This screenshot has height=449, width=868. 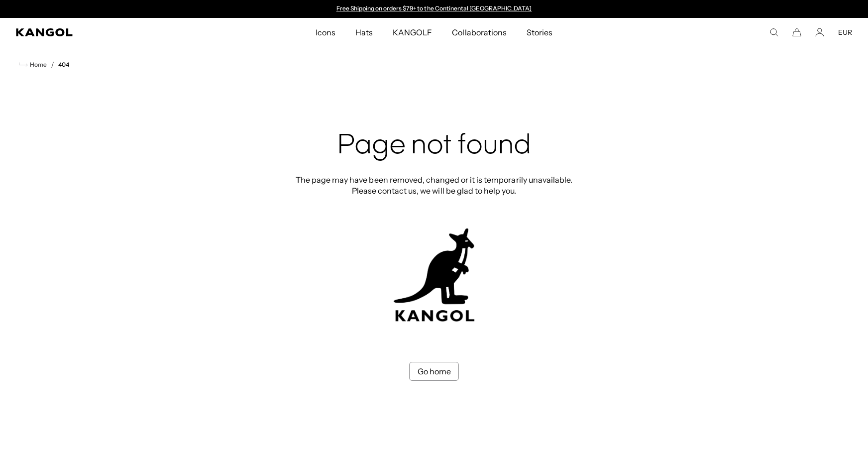 What do you see at coordinates (819, 32) in the screenshot?
I see `a: Account` at bounding box center [819, 32].